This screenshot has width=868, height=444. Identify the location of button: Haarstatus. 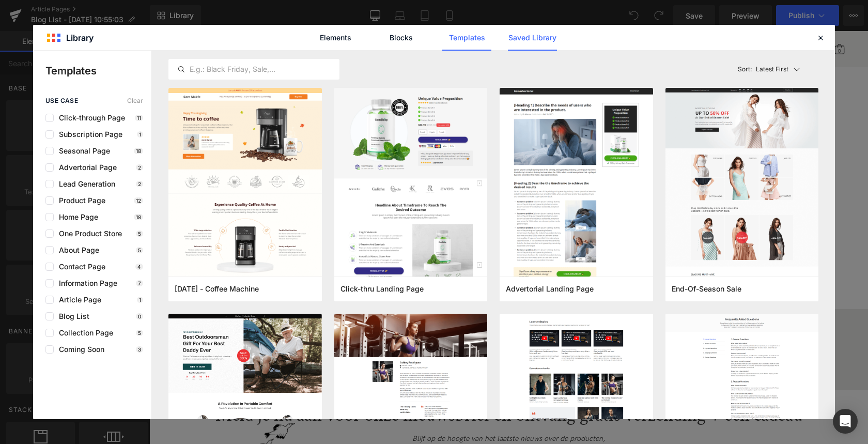
(295, 19).